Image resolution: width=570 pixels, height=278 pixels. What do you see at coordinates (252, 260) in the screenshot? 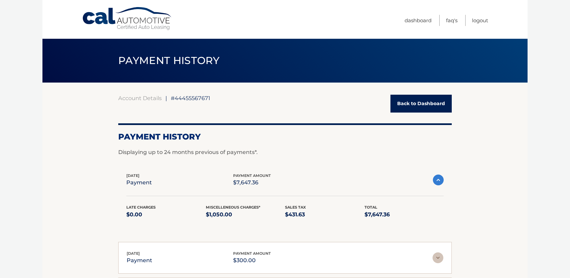
I see `p: $300.00` at bounding box center [252, 260].